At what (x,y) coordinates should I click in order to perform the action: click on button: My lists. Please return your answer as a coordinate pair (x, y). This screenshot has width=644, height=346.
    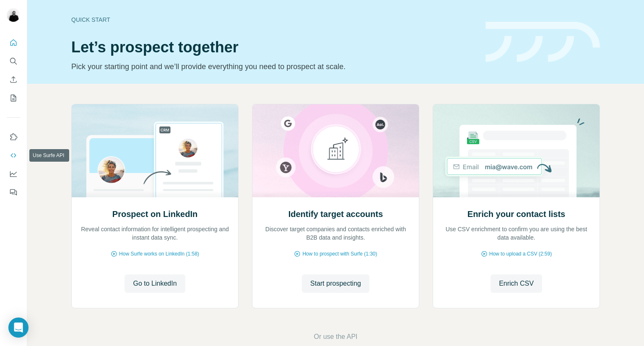
    Looking at the image, I should click on (14, 98).